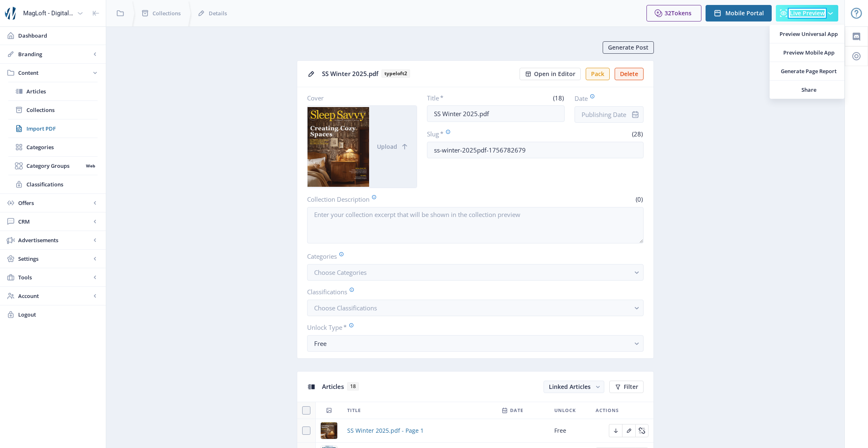  I want to click on button: Open in Editor, so click(550, 74).